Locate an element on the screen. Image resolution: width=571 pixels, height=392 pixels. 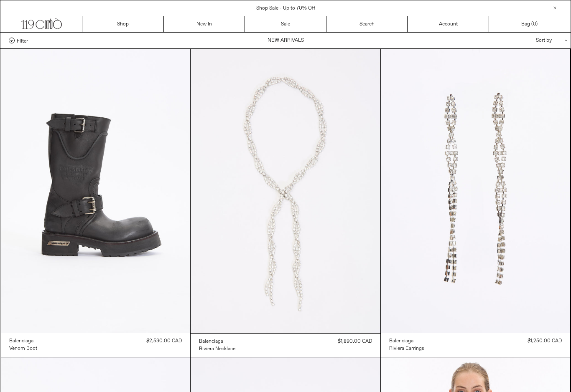
div: $1,890.00 CAD is located at coordinates (354, 342).